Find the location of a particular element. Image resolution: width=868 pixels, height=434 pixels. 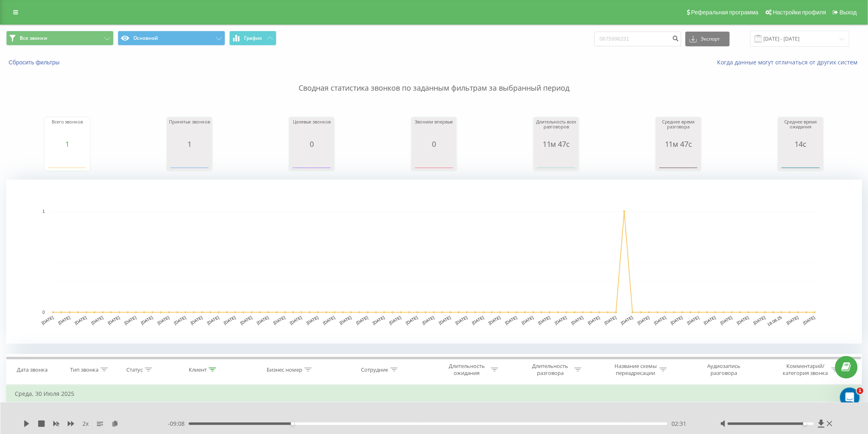

button: Сбросить фильтры is located at coordinates (35, 62).